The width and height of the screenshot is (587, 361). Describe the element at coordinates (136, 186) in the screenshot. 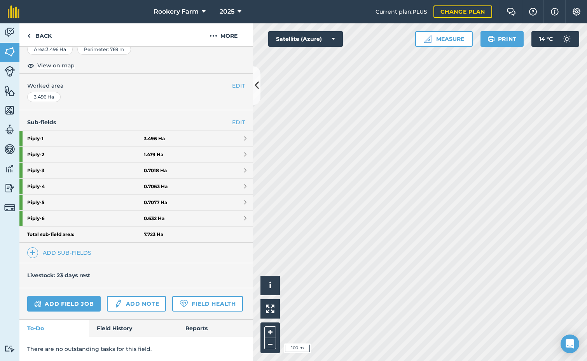

I see `a: Piply-40.7063 Ha` at that location.